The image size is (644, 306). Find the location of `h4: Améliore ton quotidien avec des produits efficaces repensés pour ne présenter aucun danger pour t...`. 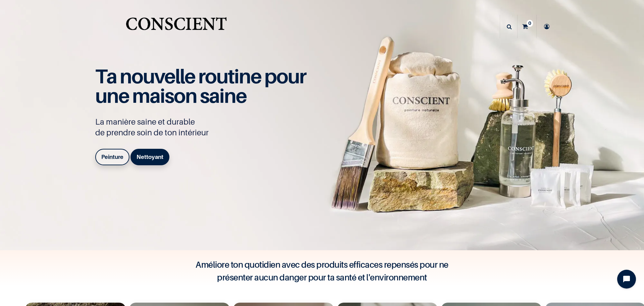

h4: Améliore ton quotidien avec des produits efficaces repensés pour ne présenter aucun danger pour t... is located at coordinates (322, 271).